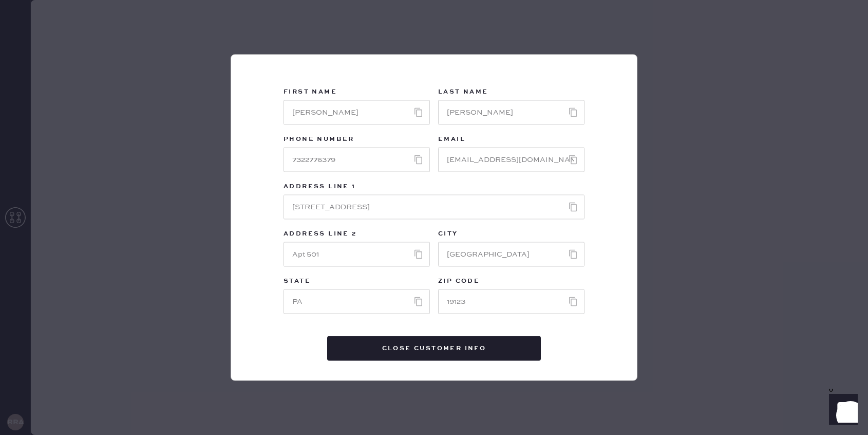 Image resolution: width=868 pixels, height=435 pixels. What do you see at coordinates (434, 188) in the screenshot?
I see `div: Address Line 1` at bounding box center [434, 188].